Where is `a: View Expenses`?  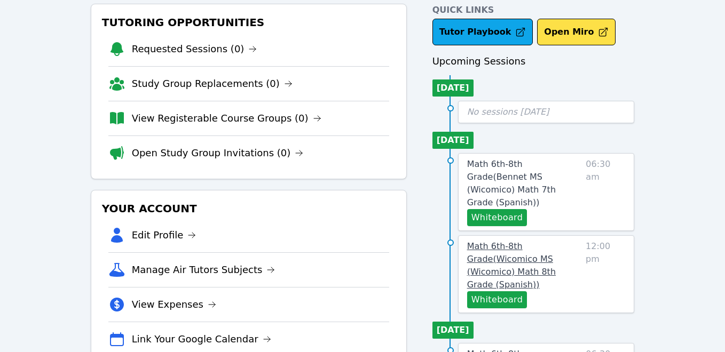
a: View Expenses is located at coordinates (174, 305).